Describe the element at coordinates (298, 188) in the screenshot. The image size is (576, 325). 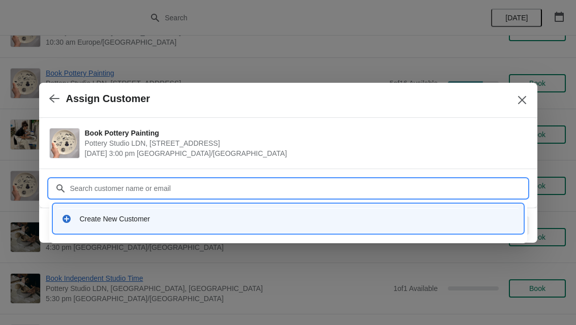
I see `input: Search customer name or email` at that location.